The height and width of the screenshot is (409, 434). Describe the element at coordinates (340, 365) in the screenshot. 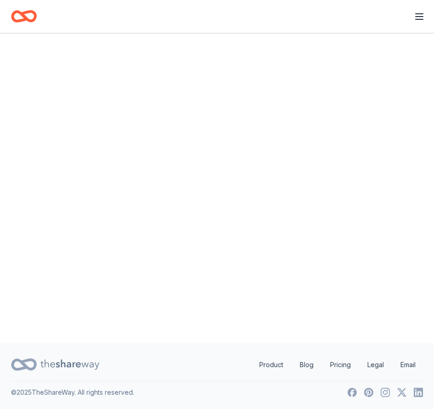

I see `a: Pricing` at that location.